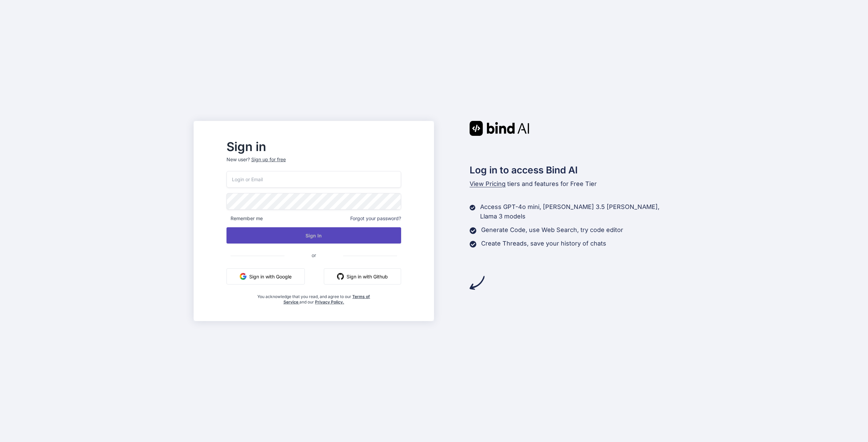 The height and width of the screenshot is (442, 868). What do you see at coordinates (314, 298) in the screenshot?
I see `div: You acknowledge that you read, and agree to our and our` at bounding box center [314, 298].